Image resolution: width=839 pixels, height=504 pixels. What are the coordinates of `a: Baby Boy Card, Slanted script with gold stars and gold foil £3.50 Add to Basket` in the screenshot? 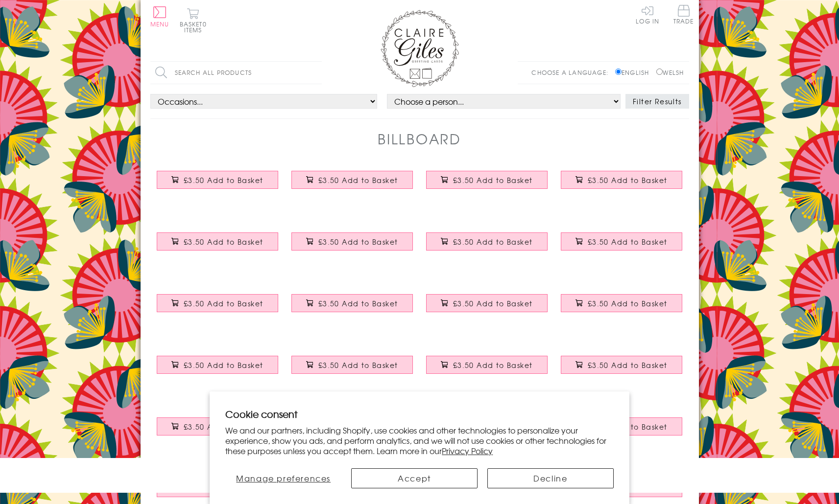 It's located at (487, 308).